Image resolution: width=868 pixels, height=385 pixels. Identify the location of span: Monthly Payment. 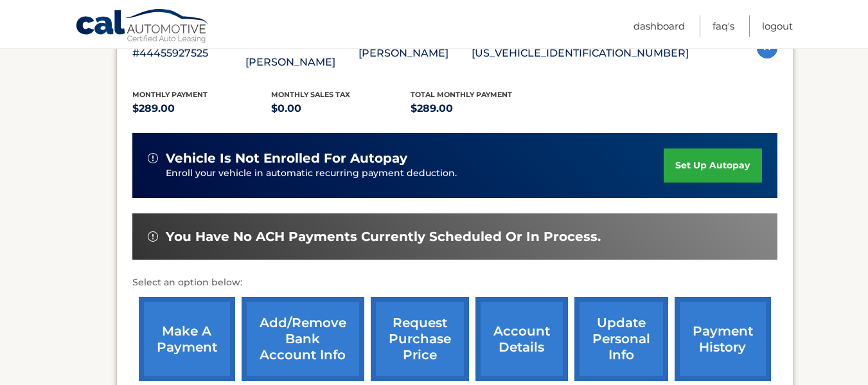
(170, 94).